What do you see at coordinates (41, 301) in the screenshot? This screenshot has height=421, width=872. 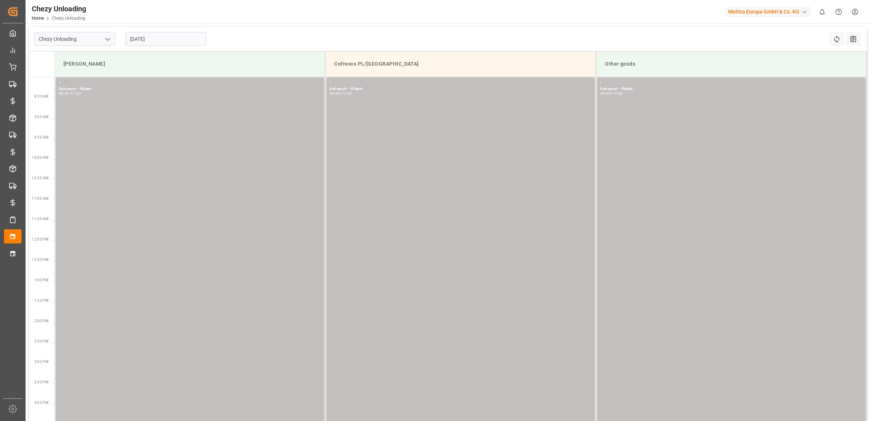 I see `span: 1:30 PM` at bounding box center [41, 301].